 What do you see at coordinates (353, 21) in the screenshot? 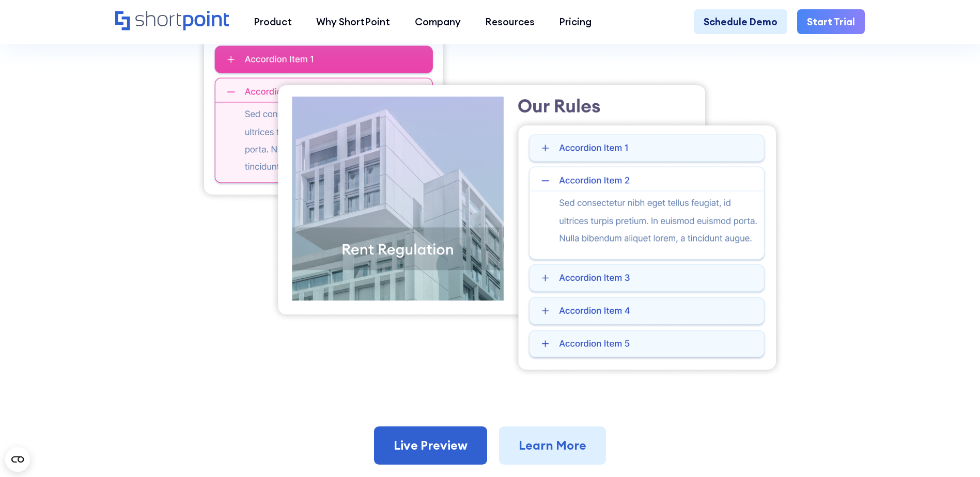
I see `div: Why ShortPoint` at bounding box center [353, 21].